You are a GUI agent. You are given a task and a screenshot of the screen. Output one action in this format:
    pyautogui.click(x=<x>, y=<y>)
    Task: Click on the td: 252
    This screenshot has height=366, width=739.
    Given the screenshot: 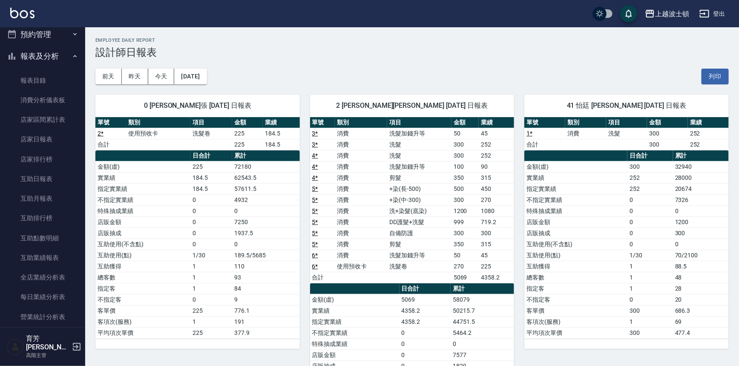 What is the action you would take?
    pyautogui.click(x=708, y=133)
    